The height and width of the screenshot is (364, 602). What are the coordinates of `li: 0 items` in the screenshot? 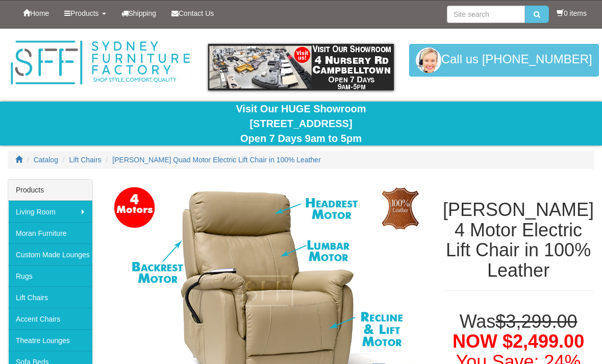 It's located at (571, 14).